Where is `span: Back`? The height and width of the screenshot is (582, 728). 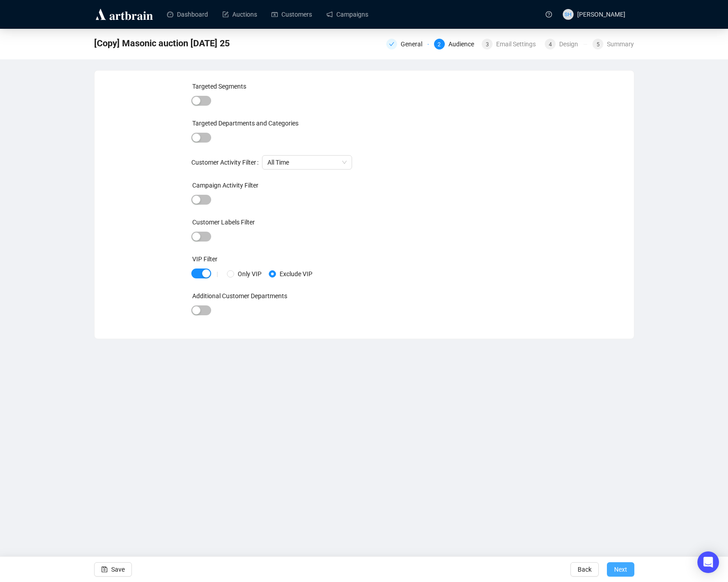
span: Back is located at coordinates (584, 570).